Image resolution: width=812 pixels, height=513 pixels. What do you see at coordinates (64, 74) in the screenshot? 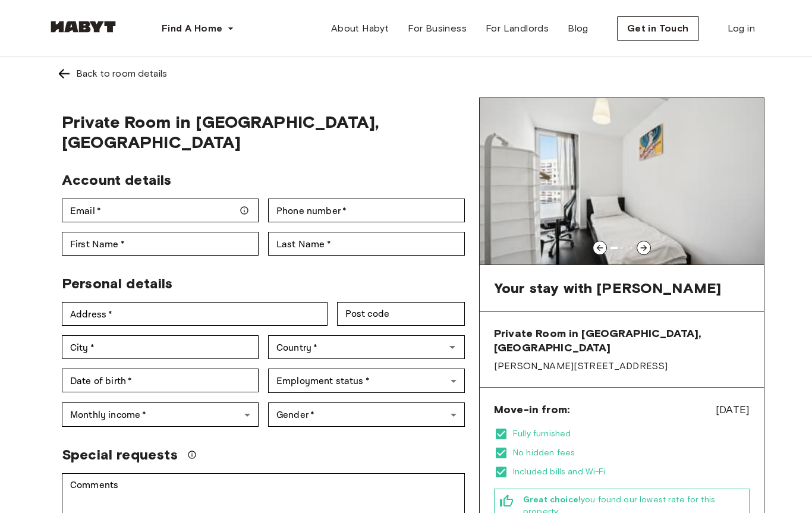
I see `img: Left pointing arrow` at bounding box center [64, 74].